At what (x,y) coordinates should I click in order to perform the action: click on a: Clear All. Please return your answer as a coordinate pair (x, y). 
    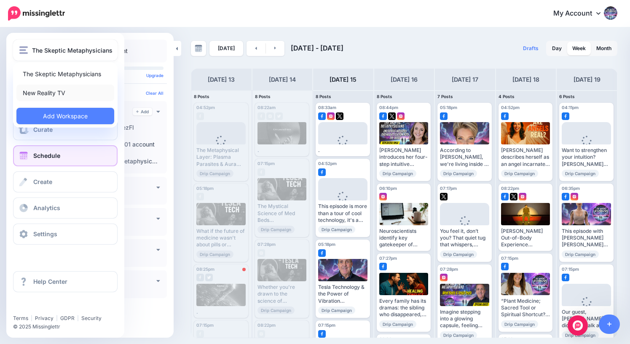
    Looking at the image, I should click on (155, 93).